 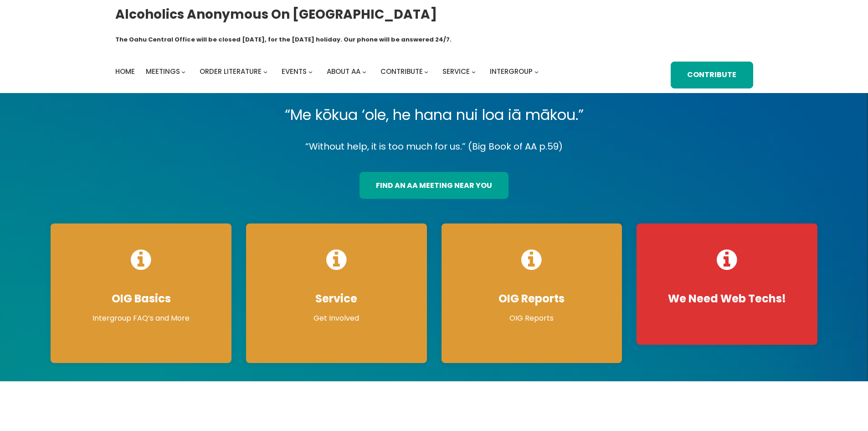 What do you see at coordinates (294, 72) in the screenshot?
I see `a: Events` at bounding box center [294, 72].